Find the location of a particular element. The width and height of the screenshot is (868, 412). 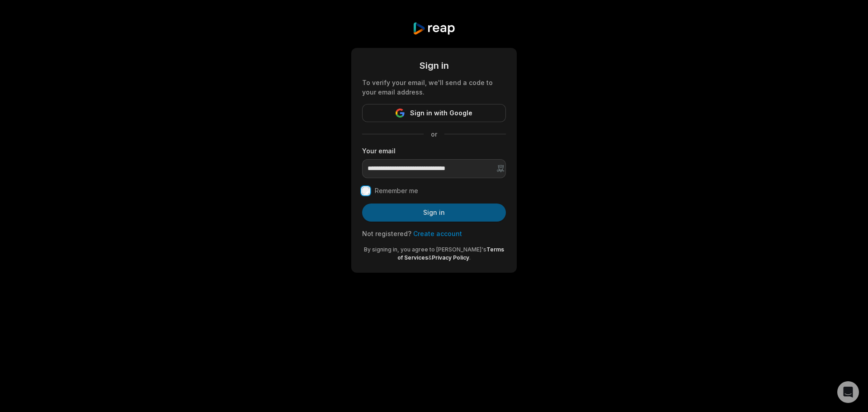

span: Not registered? is located at coordinates (386, 234).